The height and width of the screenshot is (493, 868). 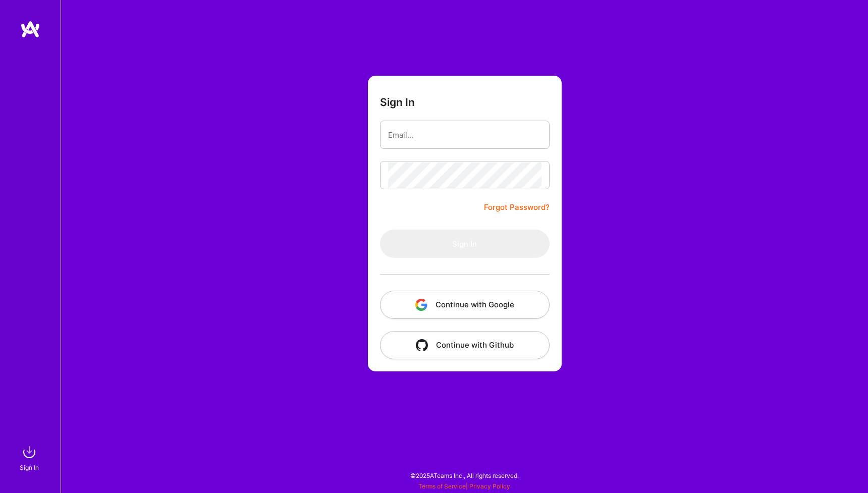 What do you see at coordinates (29, 467) in the screenshot?
I see `div: Sign In` at bounding box center [29, 467].